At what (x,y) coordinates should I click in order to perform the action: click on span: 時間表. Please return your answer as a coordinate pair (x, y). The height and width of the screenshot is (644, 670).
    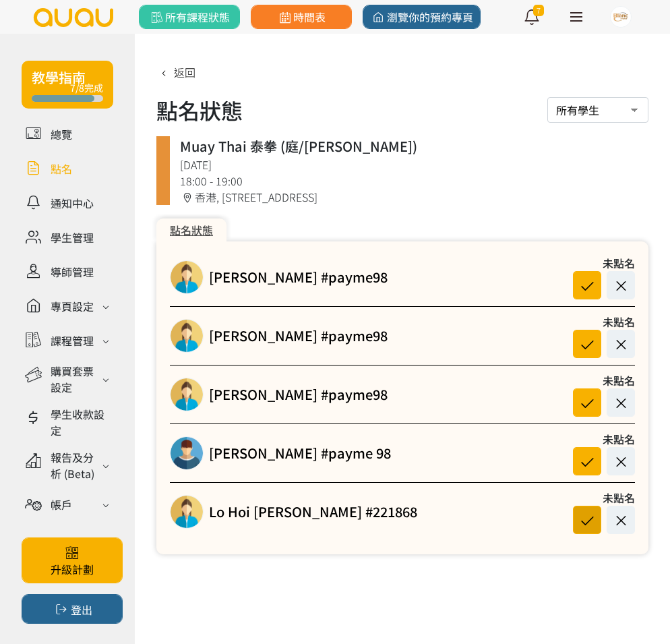
    Looking at the image, I should click on (301, 17).